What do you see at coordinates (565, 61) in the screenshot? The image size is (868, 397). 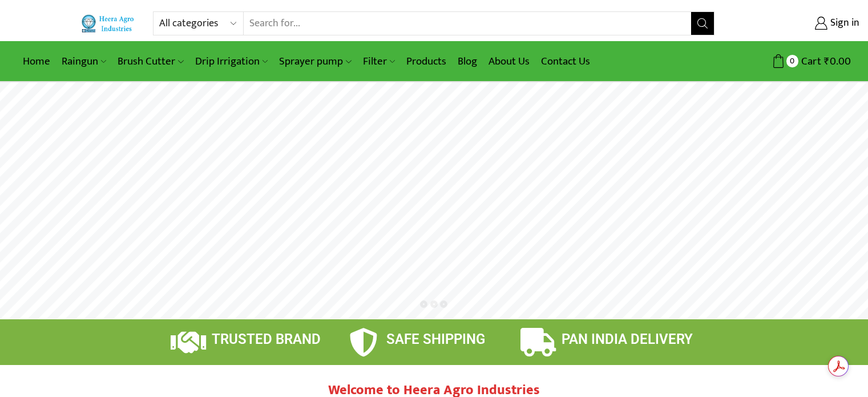 I see `a: Contact Us` at bounding box center [565, 61].